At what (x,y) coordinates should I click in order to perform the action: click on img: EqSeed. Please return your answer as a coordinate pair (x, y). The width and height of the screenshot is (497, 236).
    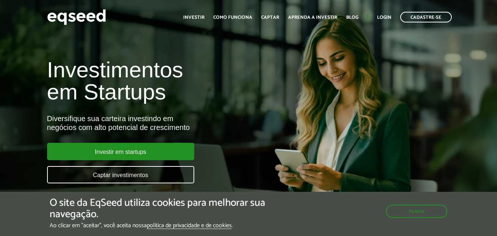
    Looking at the image, I should click on (77, 17).